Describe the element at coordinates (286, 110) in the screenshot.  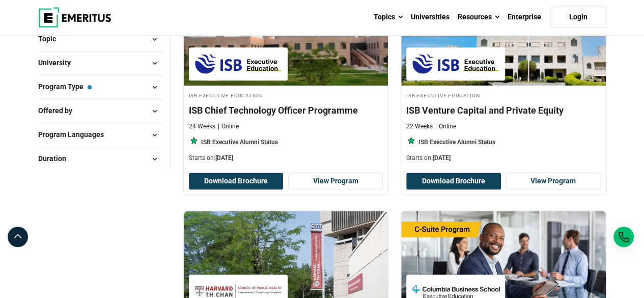
I see `h4: ISB Chief Technology Officer Programme` at that location.